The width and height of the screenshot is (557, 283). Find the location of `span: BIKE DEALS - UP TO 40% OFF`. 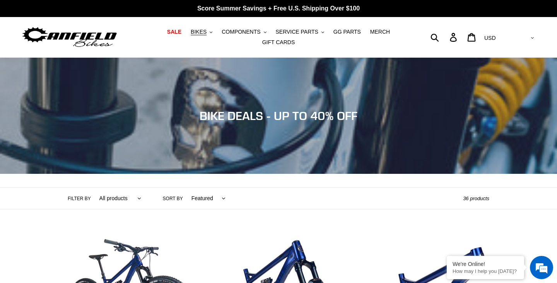

span: BIKE DEALS - UP TO 40% OFF is located at coordinates (278, 116).